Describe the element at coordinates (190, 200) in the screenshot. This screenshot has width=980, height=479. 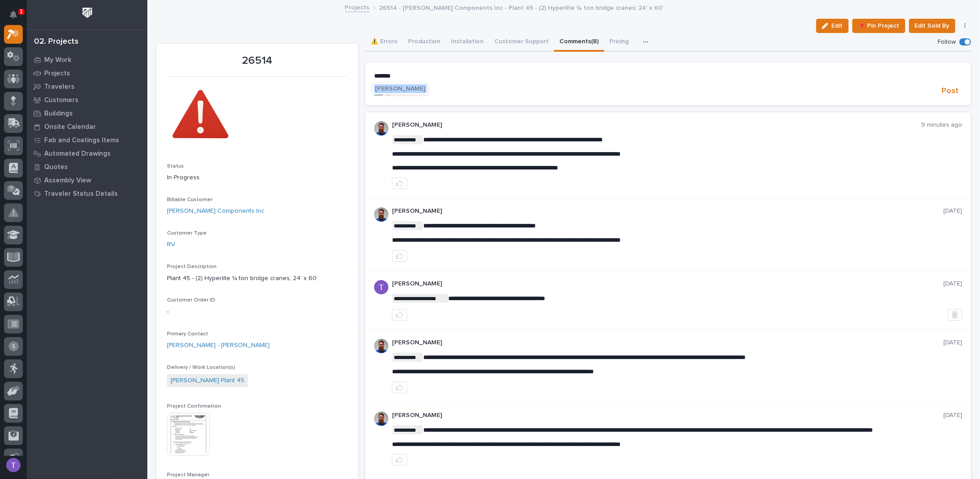
I see `span: Billable Customer` at that location.